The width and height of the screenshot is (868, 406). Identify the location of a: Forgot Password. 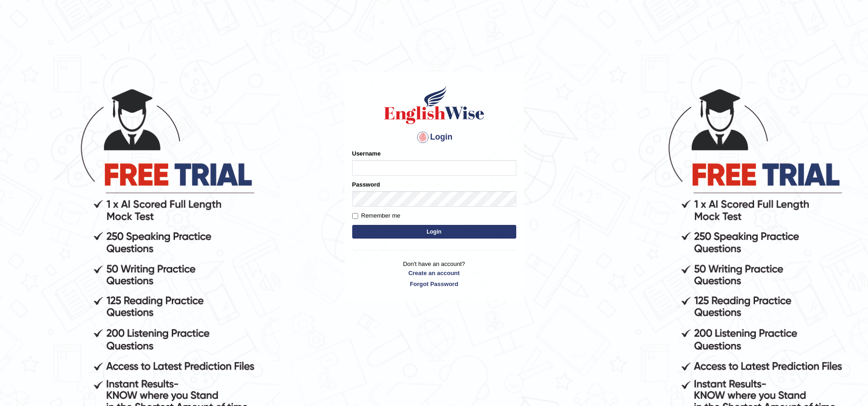
(434, 283).